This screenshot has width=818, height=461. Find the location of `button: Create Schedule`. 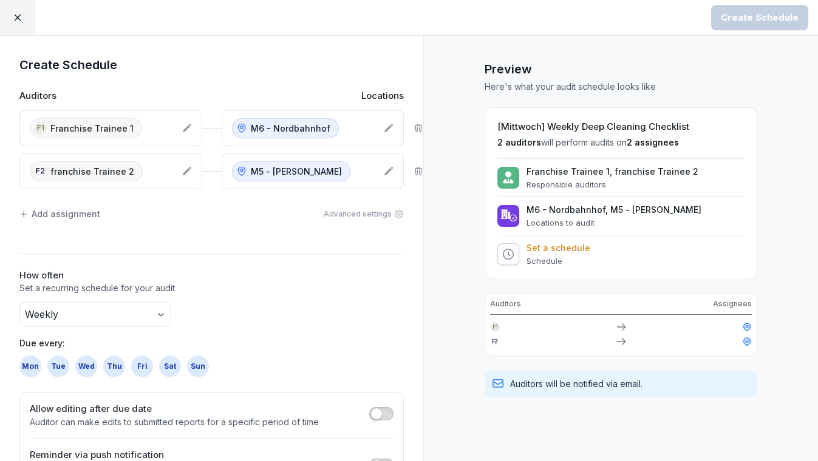

button: Create Schedule is located at coordinates (759, 18).